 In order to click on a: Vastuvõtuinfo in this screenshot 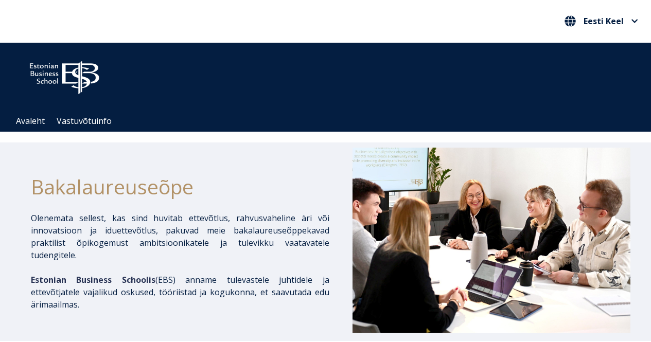, I will do `click(84, 121)`.